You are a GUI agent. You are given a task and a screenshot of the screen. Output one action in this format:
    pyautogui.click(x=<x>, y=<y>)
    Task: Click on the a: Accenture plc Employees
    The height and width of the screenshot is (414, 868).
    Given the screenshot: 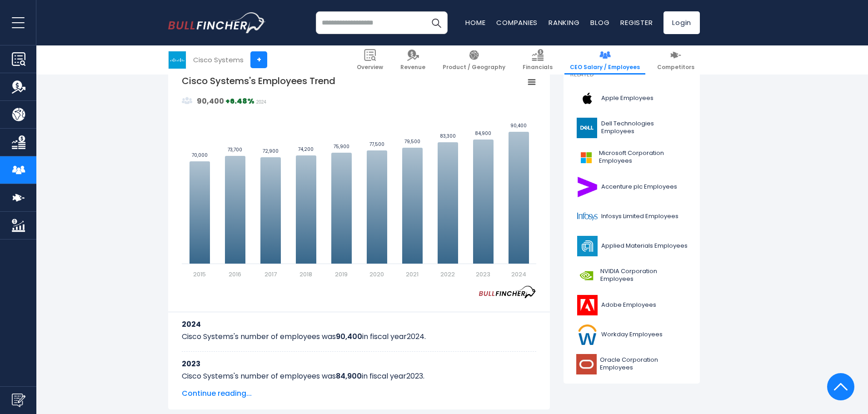 What is the action you would take?
    pyautogui.click(x=632, y=186)
    